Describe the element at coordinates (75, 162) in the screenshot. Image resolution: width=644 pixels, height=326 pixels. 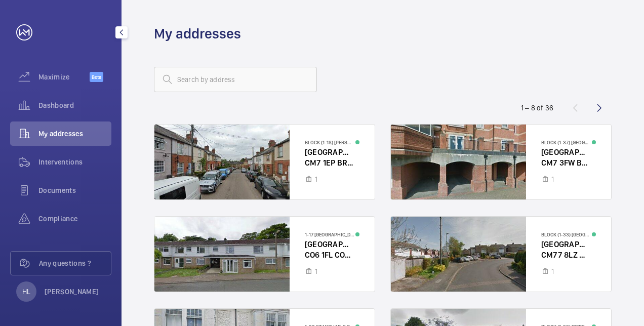
I see `span: Interventions` at that location.